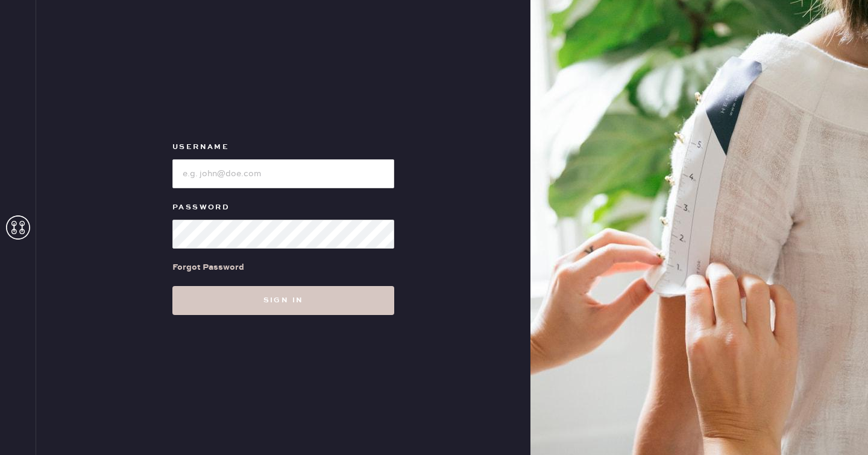 The width and height of the screenshot is (868, 455). What do you see at coordinates (208, 267) in the screenshot?
I see `a: Forgot Password` at bounding box center [208, 267].